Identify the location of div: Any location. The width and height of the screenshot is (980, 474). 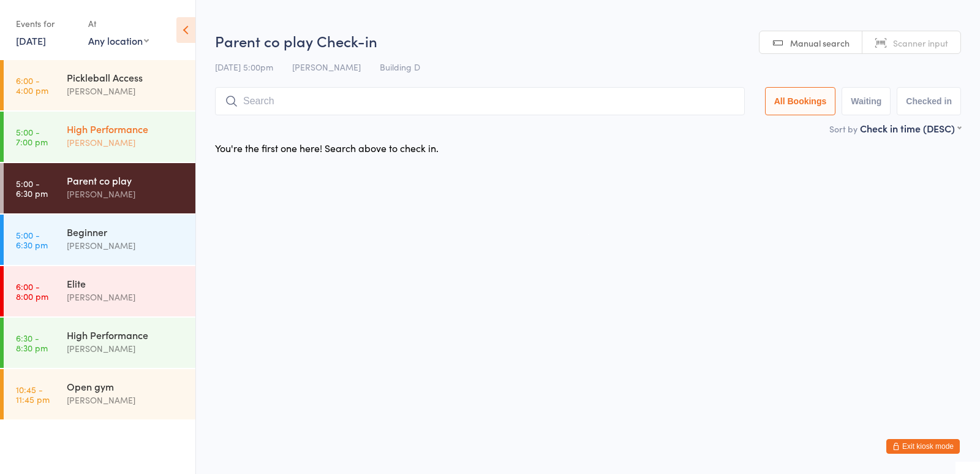
(118, 40).